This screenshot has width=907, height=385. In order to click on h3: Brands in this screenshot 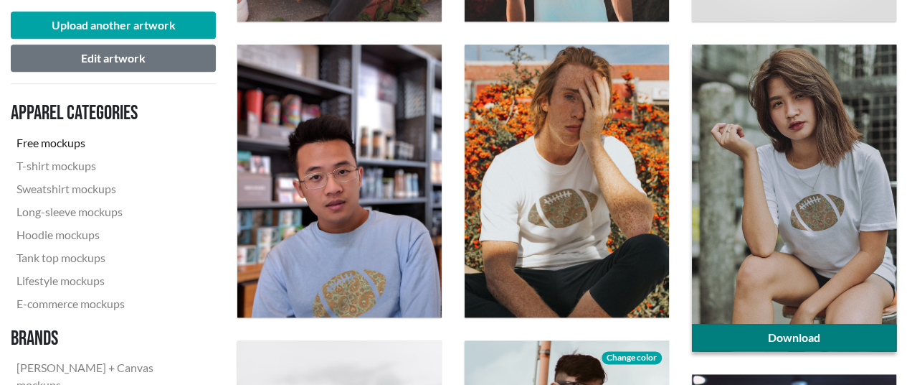, I will do `click(108, 339)`.